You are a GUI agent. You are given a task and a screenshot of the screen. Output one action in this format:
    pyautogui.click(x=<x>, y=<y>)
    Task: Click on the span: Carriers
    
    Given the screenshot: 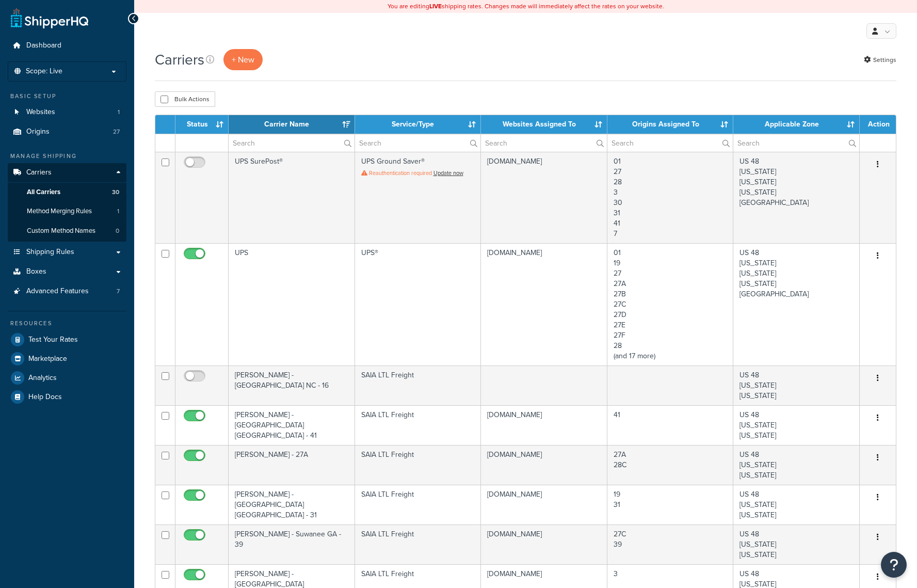 What is the action you would take?
    pyautogui.click(x=39, y=172)
    